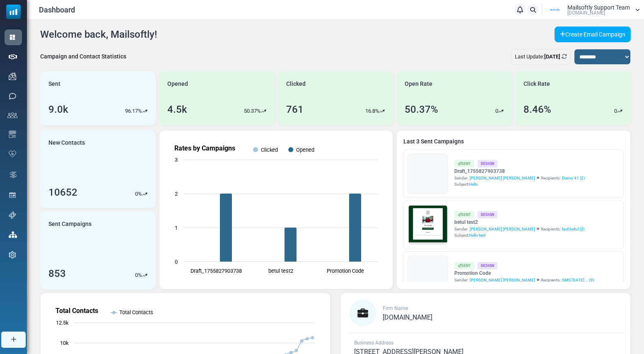 The height and width of the screenshot is (354, 644). What do you see at coordinates (295, 109) in the screenshot?
I see `div: 761` at bounding box center [295, 109].